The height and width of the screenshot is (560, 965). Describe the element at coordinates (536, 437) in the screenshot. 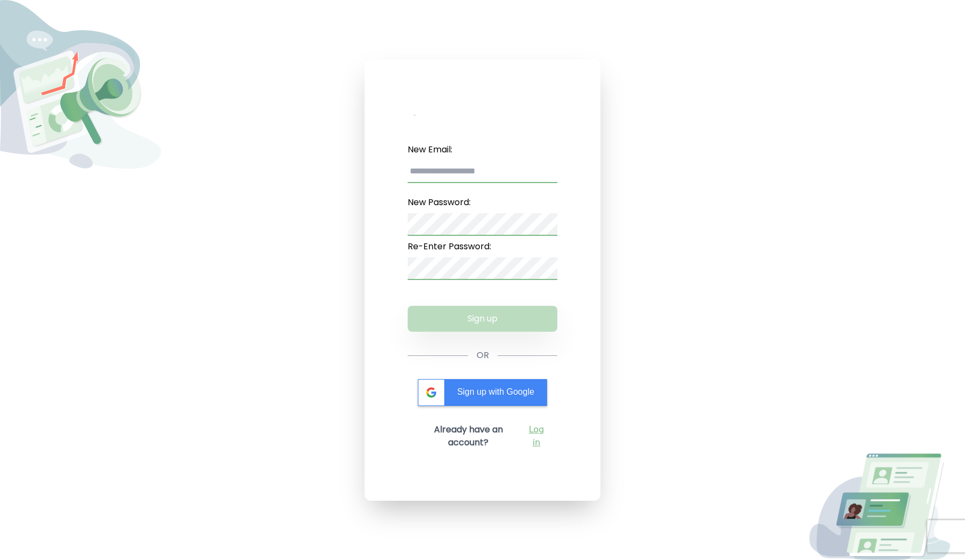

I see `a: Log in` at that location.